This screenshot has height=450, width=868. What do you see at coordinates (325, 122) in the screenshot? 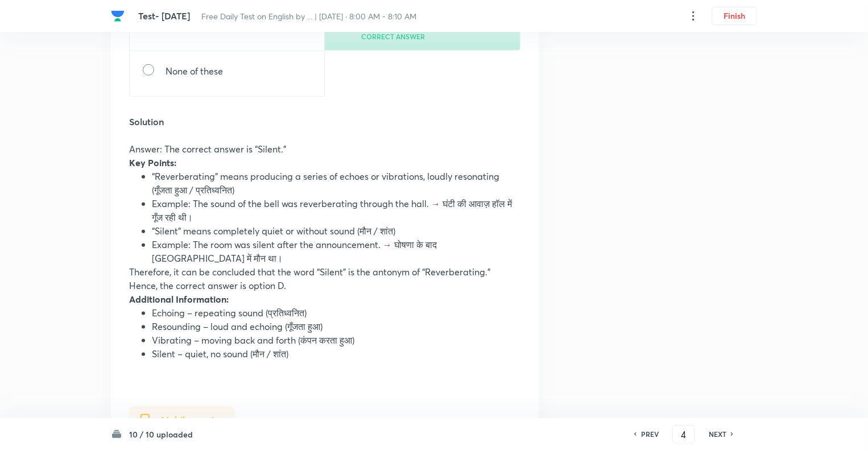
I see `h5: Solution` at bounding box center [325, 122].